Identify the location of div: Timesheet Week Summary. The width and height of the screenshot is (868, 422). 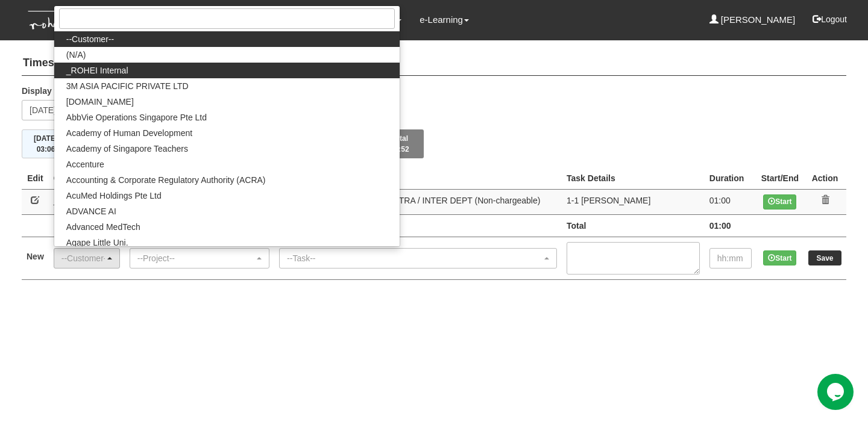
(434, 144).